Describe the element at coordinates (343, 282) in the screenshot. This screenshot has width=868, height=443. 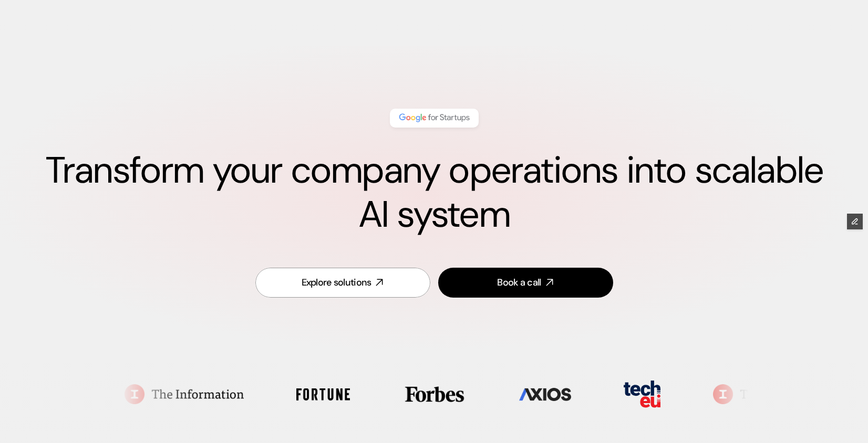
I see `a: Explore solutions` at that location.